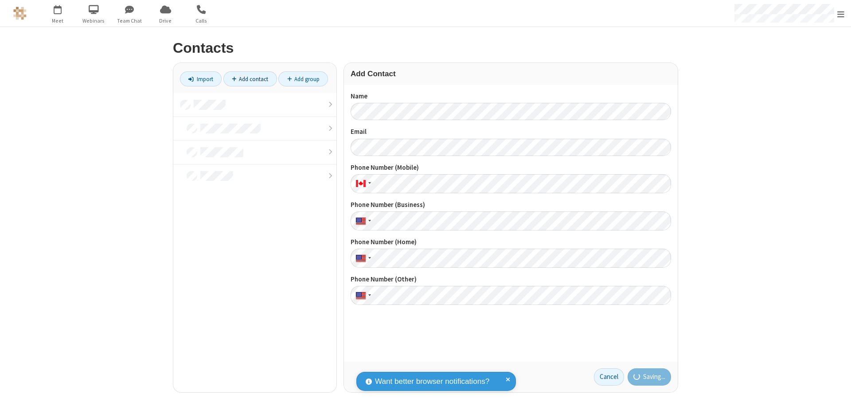 This screenshot has width=851, height=406. What do you see at coordinates (250, 79) in the screenshot?
I see `a: Add contact` at bounding box center [250, 79].